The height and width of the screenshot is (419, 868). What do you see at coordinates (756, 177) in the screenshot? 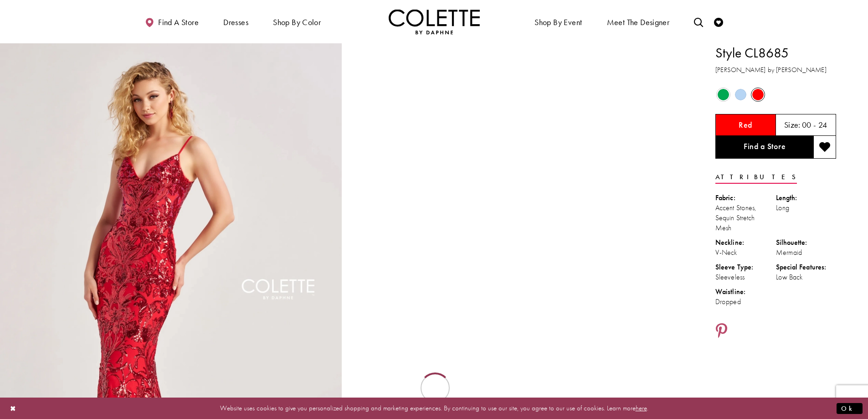
I see `a: Attributes` at bounding box center [756, 177].